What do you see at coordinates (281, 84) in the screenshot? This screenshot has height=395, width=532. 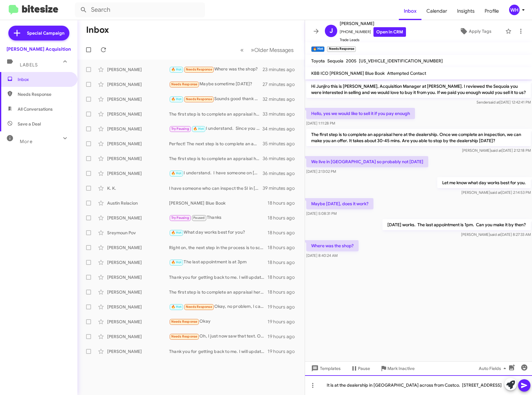 I see `div: 27 minutes ago` at bounding box center [281, 84].